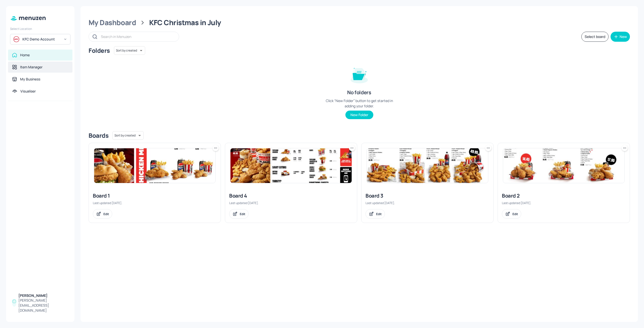  Describe the element at coordinates (40, 29) in the screenshot. I see `div: Select Location` at that location.